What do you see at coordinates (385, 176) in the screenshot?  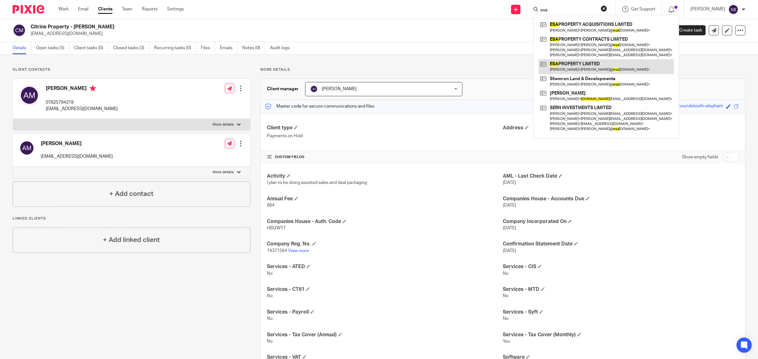 I see `h4: Activity` at bounding box center [385, 176].